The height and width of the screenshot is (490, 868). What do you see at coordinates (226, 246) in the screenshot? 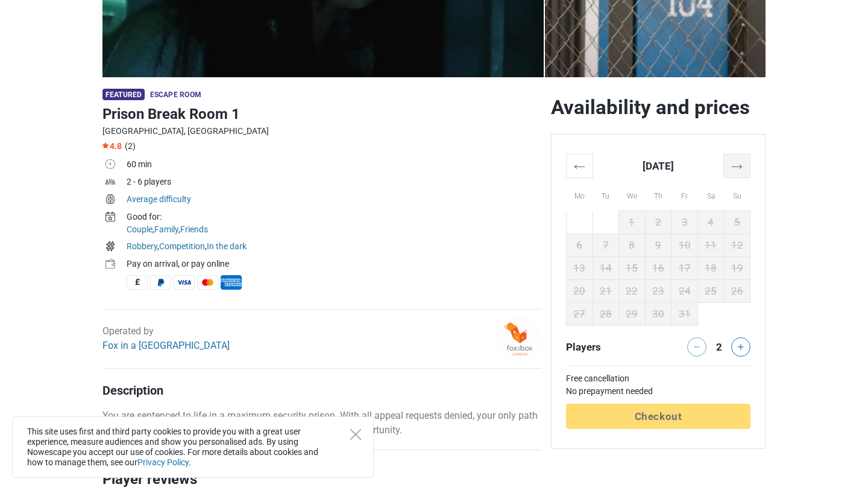
I see `a: In the dark` at bounding box center [226, 246].